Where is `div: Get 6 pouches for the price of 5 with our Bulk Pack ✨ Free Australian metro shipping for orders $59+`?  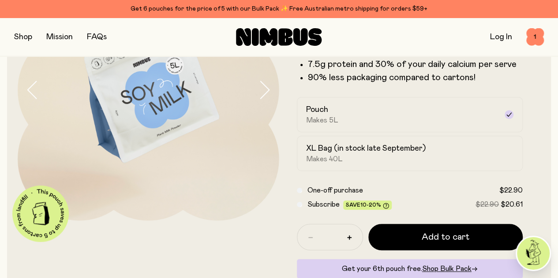 div: Get 6 pouches for the price of 5 with our Bulk Pack ✨ Free Australian metro shipping for orders $59+ is located at coordinates (279, 9).